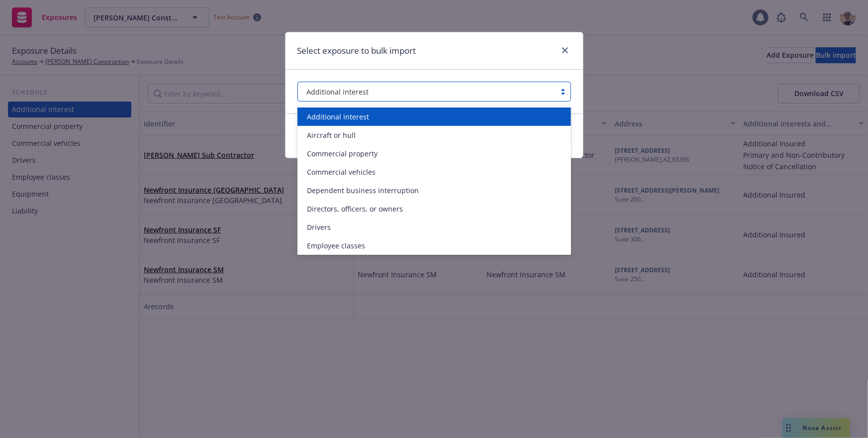 The height and width of the screenshot is (438, 868). I want to click on span: Aircraft or hull, so click(332, 135).